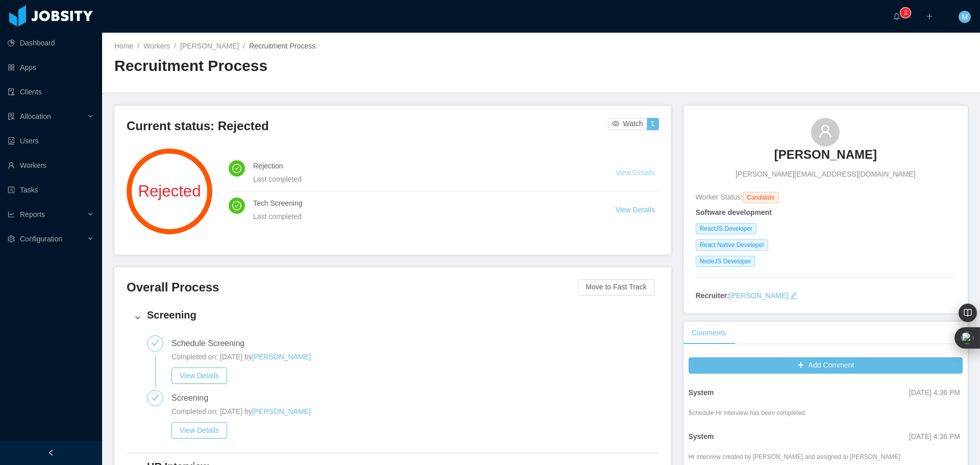 The image size is (980, 465). Describe the element at coordinates (793, 296) in the screenshot. I see `i: icon: edit` at that location.